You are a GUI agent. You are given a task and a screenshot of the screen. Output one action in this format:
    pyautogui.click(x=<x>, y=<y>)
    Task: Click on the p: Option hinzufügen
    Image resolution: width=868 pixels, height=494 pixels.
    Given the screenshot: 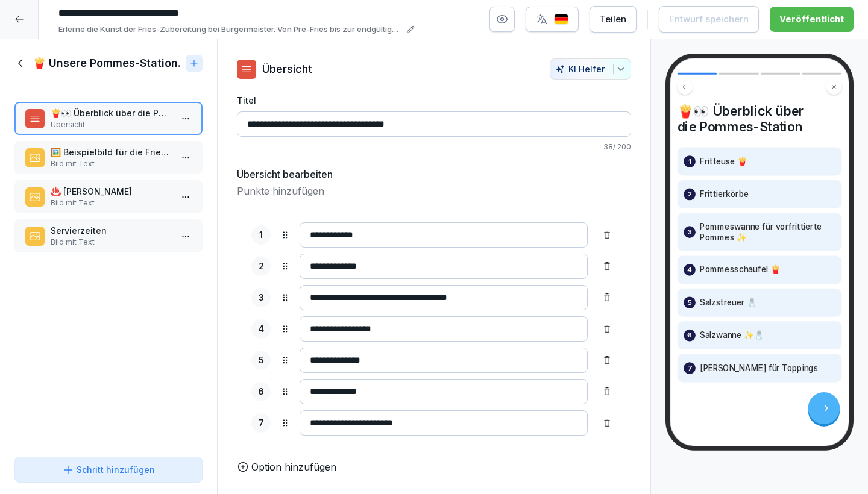 What is the action you would take?
    pyautogui.click(x=293, y=467)
    